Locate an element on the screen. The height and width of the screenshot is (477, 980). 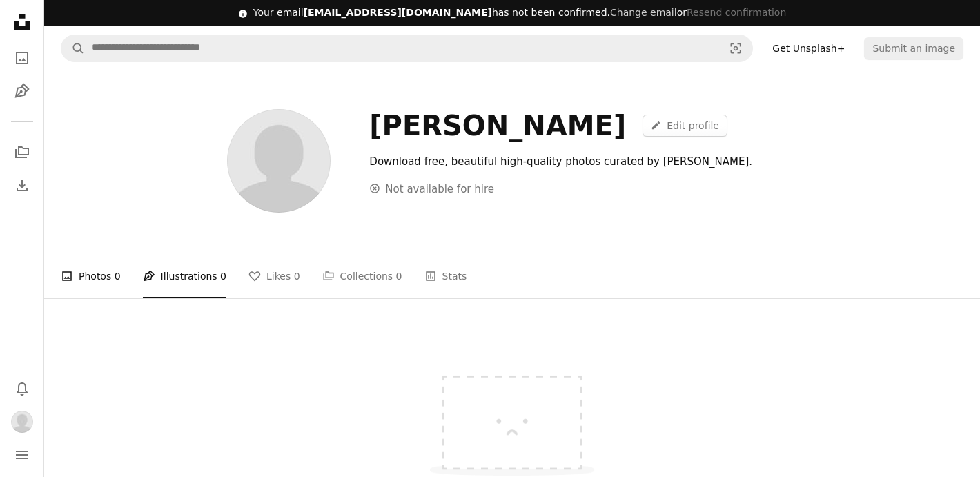
a: Illustrations is located at coordinates (22, 91).